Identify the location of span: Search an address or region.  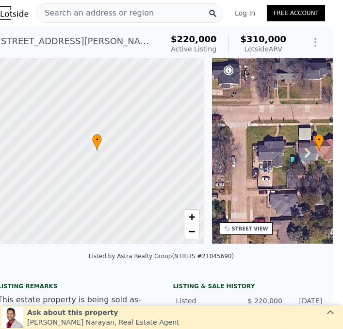
(95, 13).